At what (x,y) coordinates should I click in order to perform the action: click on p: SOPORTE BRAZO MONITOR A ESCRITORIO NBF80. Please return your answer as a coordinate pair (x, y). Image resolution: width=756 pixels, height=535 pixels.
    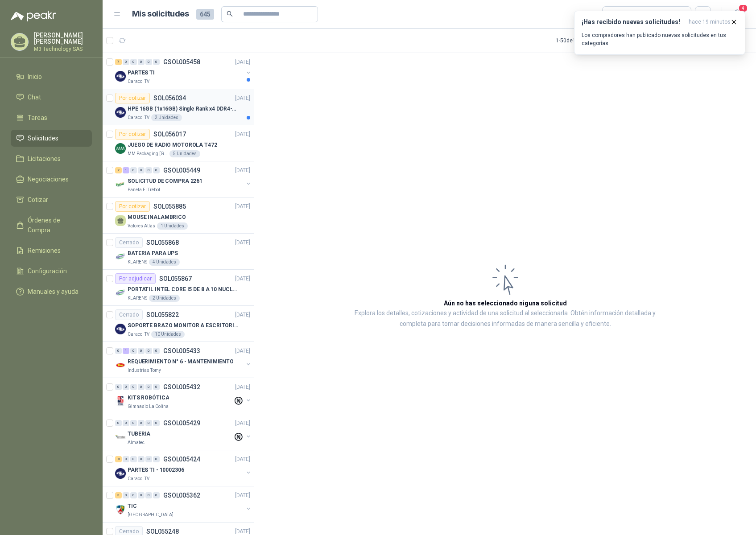
    Looking at the image, I should click on (183, 325).